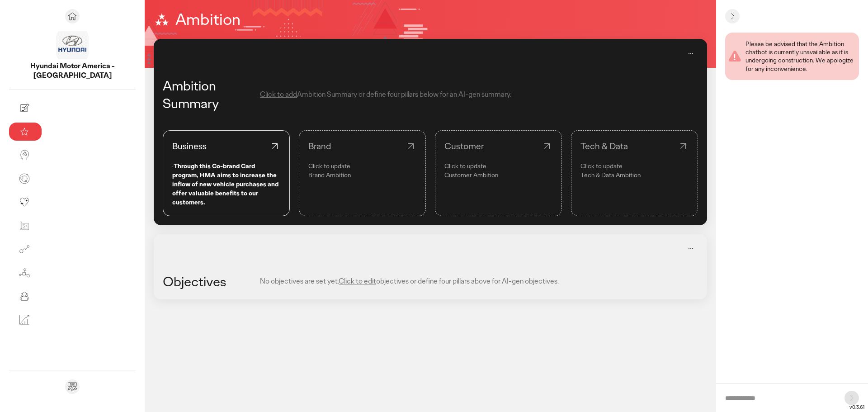 The image size is (868, 412). Describe the element at coordinates (72, 387) in the screenshot. I see `div: Send feedback` at that location.